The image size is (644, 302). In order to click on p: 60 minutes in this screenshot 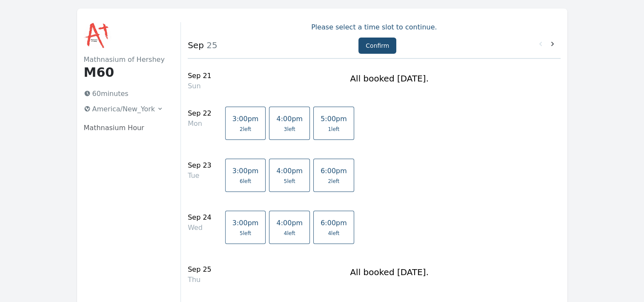, I will do `click(124, 94)`.